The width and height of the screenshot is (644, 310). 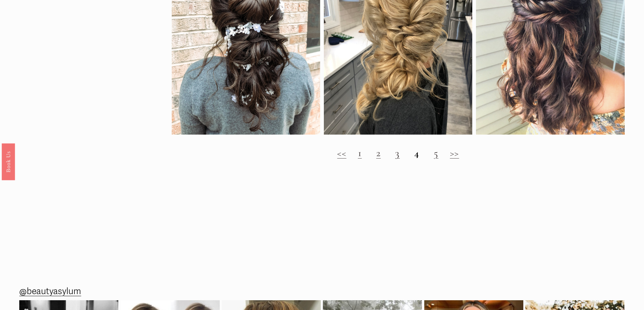 I want to click on a: 1, so click(x=360, y=153).